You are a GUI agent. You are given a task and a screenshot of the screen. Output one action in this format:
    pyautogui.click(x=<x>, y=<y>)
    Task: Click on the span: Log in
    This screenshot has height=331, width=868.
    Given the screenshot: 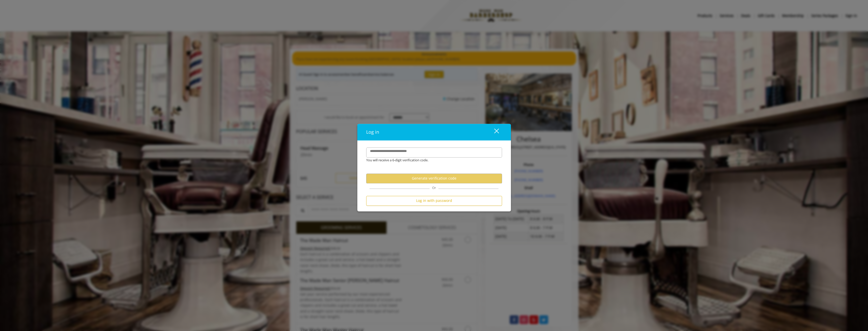 What is the action you would take?
    pyautogui.click(x=373, y=132)
    